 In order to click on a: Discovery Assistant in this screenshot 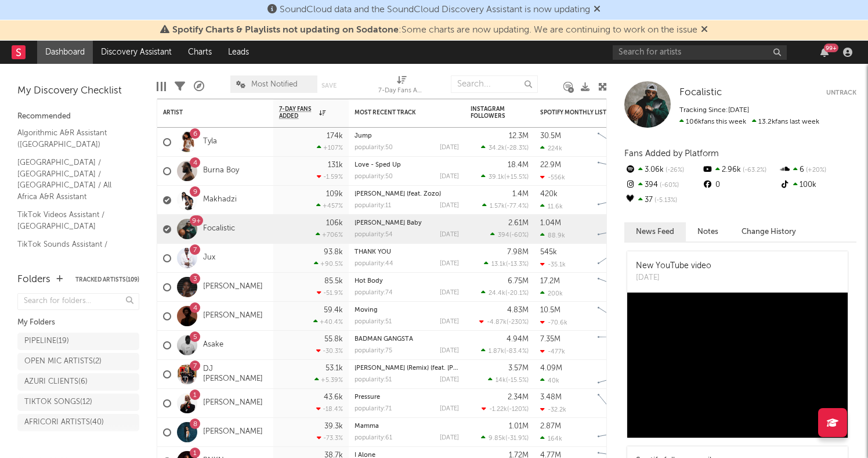, I will do `click(136, 52)`.